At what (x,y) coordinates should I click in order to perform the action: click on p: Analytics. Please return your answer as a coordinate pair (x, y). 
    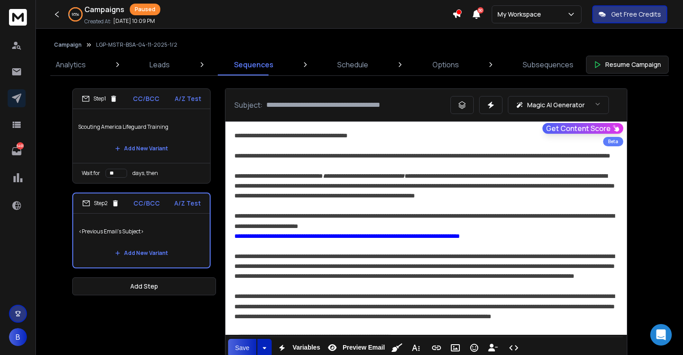
    Looking at the image, I should click on (71, 65).